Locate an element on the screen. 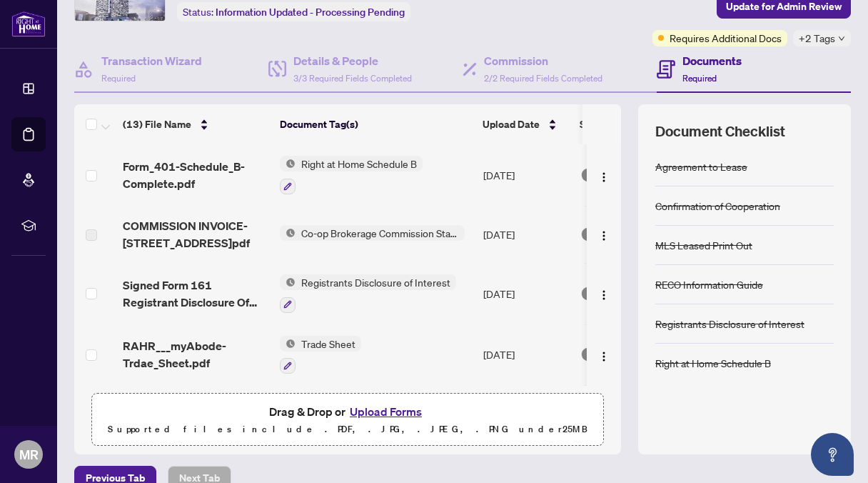 This screenshot has width=868, height=483. span: Signed Form 161 Registrant Disclosure Of Interest.pdf is located at coordinates (196, 294).